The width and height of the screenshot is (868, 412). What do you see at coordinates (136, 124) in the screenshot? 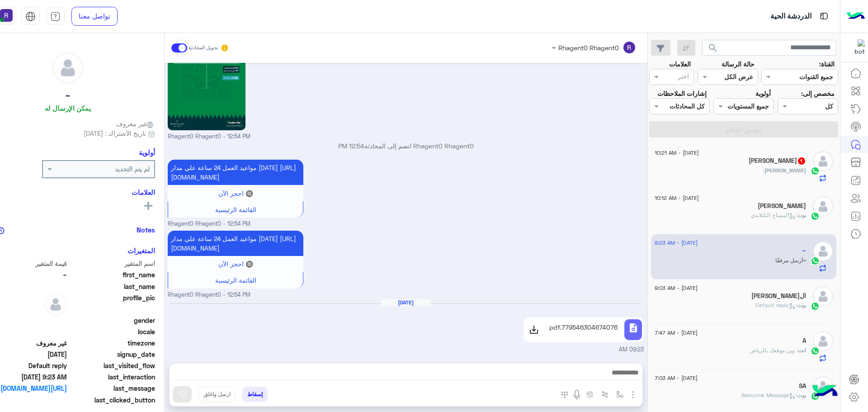
I see `span: غير معروف` at bounding box center [136, 124].